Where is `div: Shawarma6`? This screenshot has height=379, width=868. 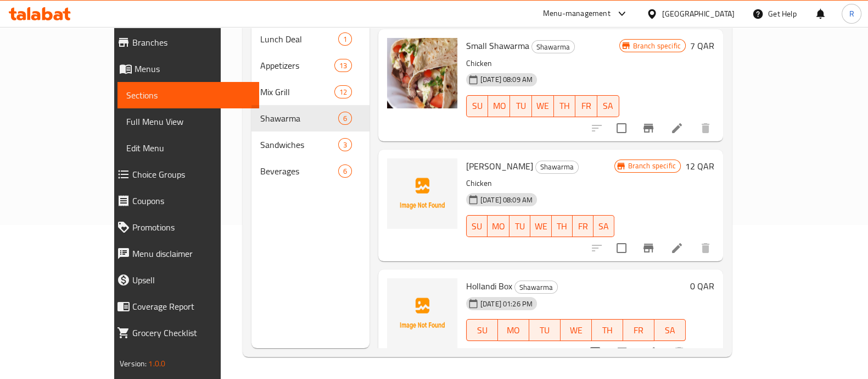
div: Shawarma6 is located at coordinates (311, 118).